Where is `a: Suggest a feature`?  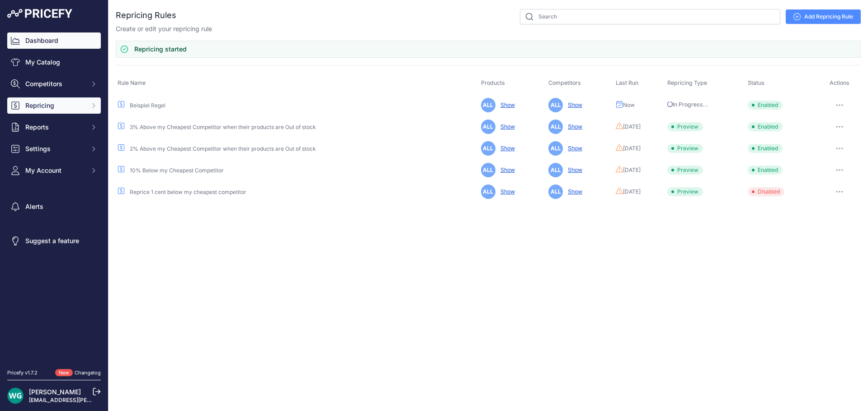 a: Suggest a feature is located at coordinates (54, 241).